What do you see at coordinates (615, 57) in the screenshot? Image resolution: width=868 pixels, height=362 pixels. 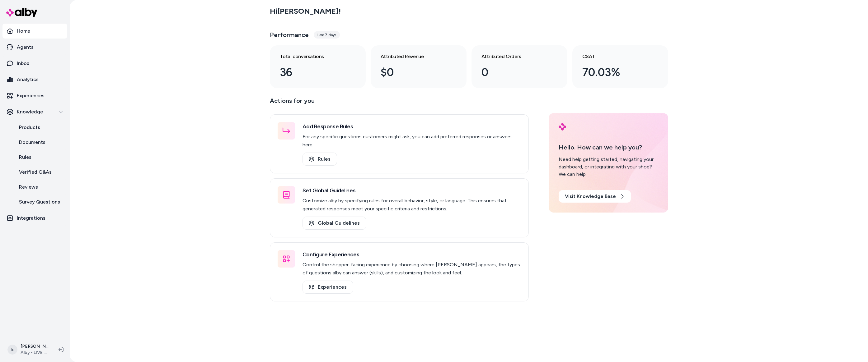 I see `h3: CSAT` at bounding box center [615, 57].